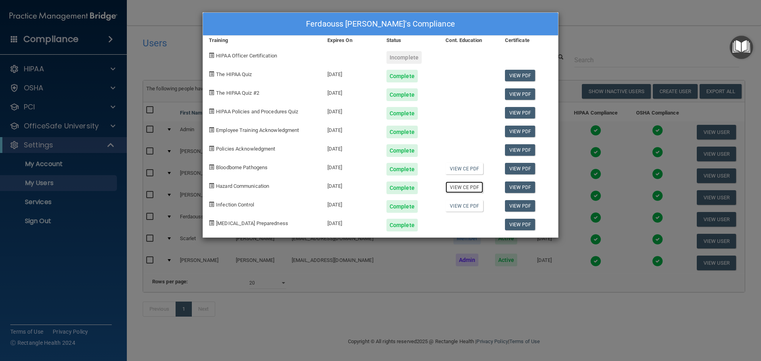 This screenshot has width=761, height=361. Describe the element at coordinates (245, 149) in the screenshot. I see `span: Policies Acknowledgment` at that location.